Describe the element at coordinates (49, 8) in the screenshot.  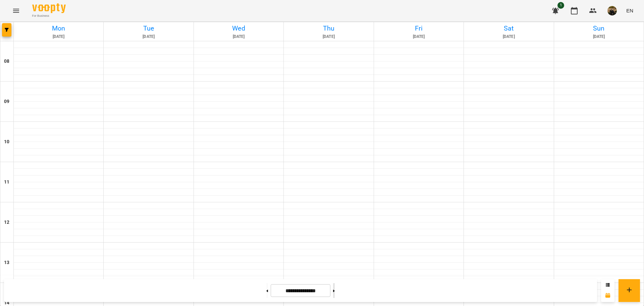
I see `img: Voopty Logo` at that location.